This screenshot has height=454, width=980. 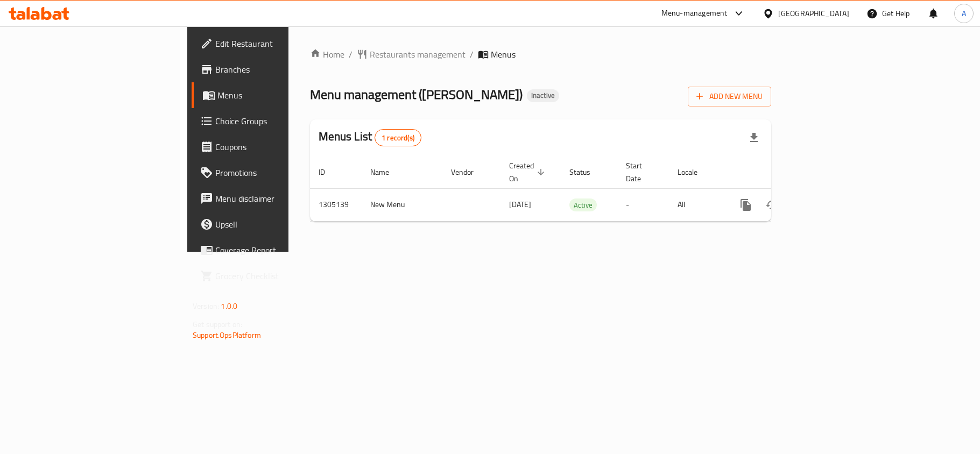 I want to click on span: 1 record(s), so click(x=397, y=138).